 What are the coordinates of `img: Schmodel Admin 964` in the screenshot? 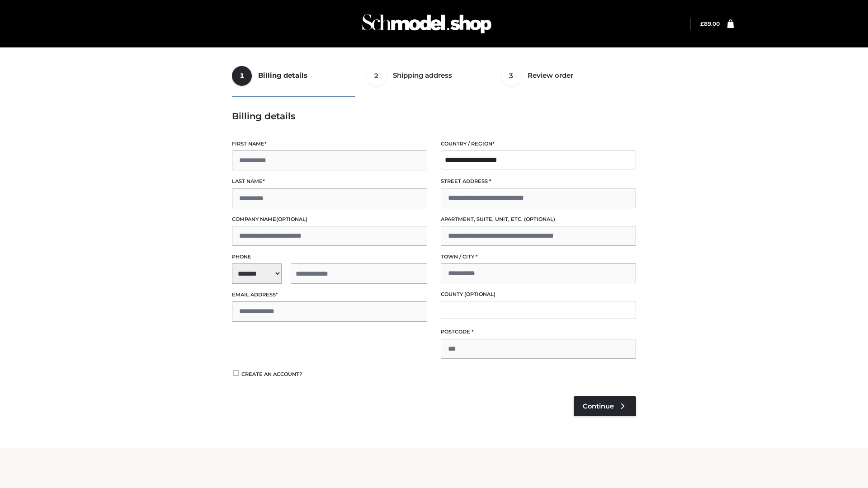 It's located at (427, 23).